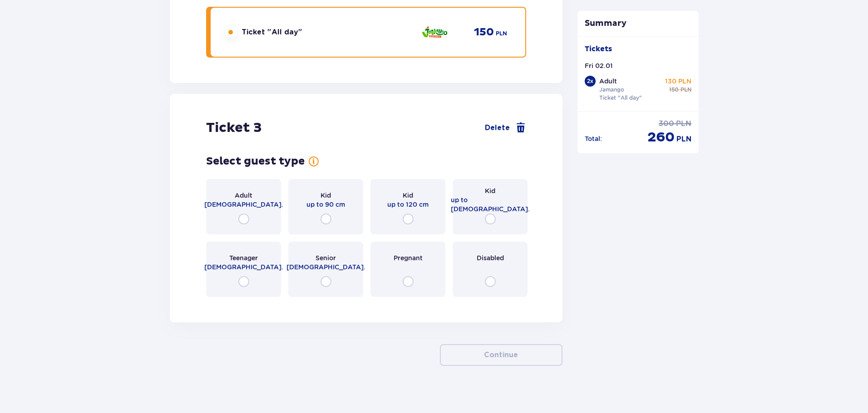 This screenshot has width=868, height=413. Describe the element at coordinates (621, 98) in the screenshot. I see `p: Ticket "All day"` at that location.